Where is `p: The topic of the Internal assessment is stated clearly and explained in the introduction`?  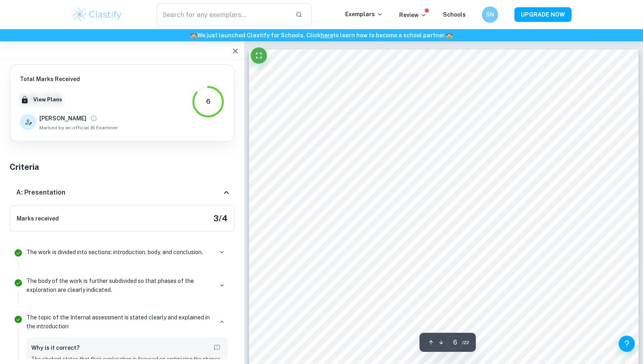 p: The topic of the Internal assessment is stated clearly and explained in the introduction is located at coordinates (120, 322).